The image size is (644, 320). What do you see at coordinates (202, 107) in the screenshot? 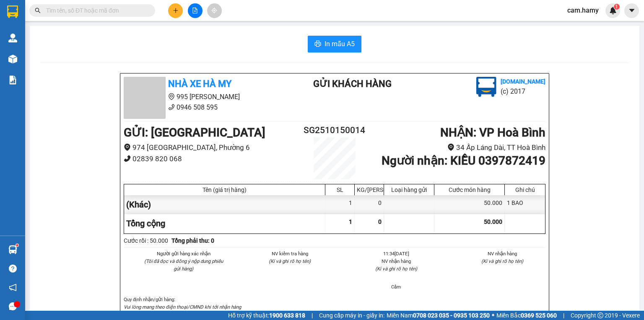
I see `li: 0946 508 595` at bounding box center [202, 107].